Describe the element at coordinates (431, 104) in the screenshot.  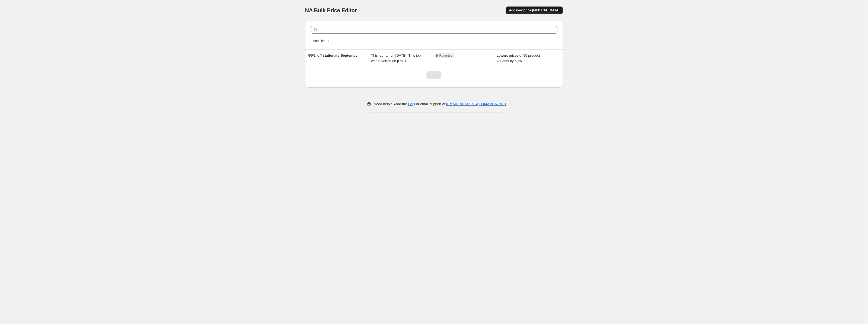
I see `span: or email support at` at that location.